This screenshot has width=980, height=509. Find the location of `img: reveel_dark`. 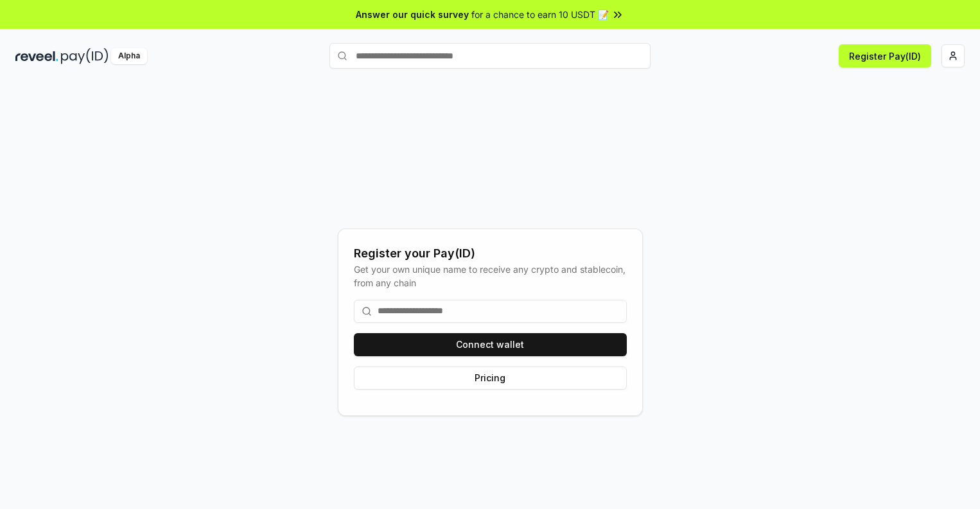

img: reveel_dark is located at coordinates (37, 56).